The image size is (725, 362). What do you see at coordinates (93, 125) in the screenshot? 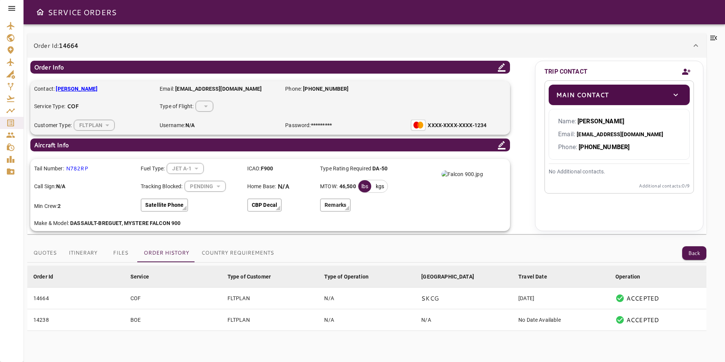
I see `div: Customer Type:` at bounding box center [93, 125].